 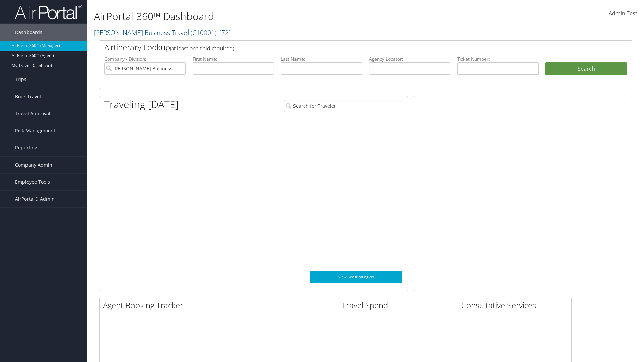 What do you see at coordinates (217, 306) in the screenshot?
I see `h2: Agent Booking Tracker` at bounding box center [217, 306].